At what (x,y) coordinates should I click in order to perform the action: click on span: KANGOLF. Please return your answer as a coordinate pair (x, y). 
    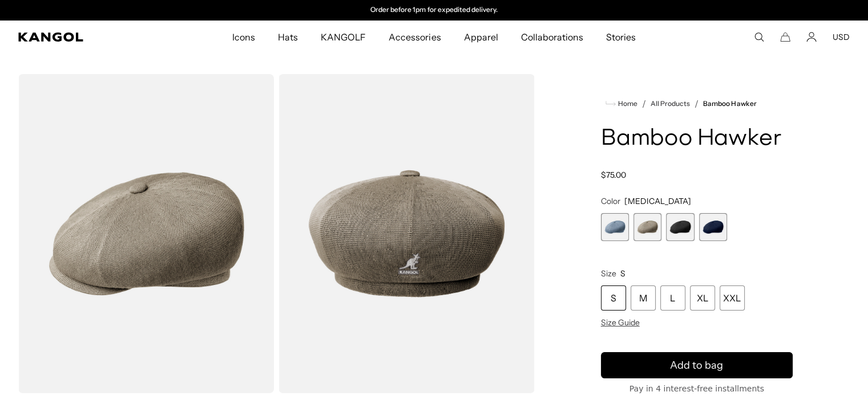
    Looking at the image, I should click on (343, 37).